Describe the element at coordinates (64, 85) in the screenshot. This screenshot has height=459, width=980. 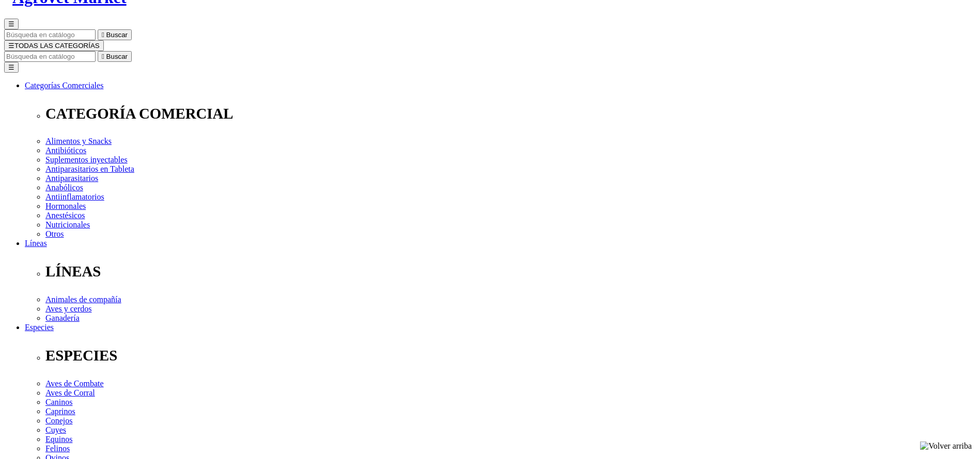
I see `a: Categorías Comerciales` at that location.